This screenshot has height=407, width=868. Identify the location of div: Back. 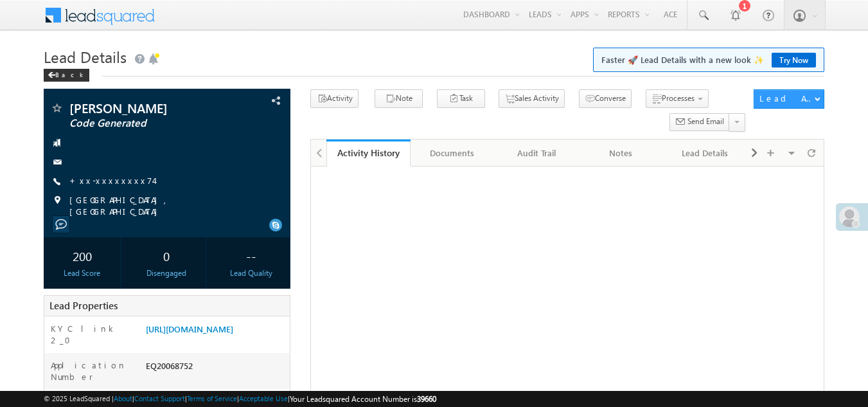
(66, 75).